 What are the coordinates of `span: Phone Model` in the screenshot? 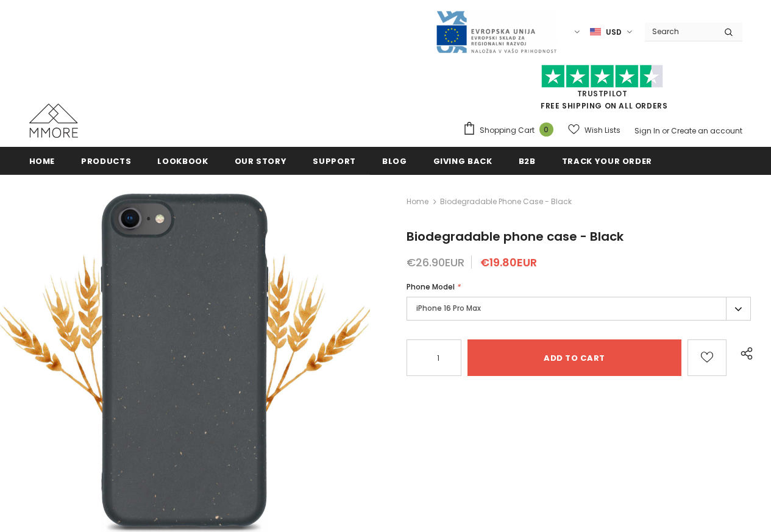 It's located at (430, 287).